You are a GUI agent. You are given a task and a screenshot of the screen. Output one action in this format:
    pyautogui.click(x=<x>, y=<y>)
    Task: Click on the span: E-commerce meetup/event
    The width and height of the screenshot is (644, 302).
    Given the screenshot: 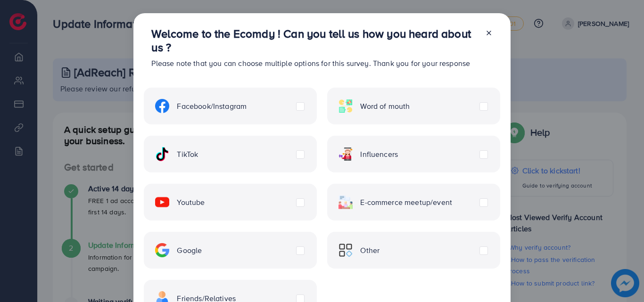 What is the action you would take?
    pyautogui.click(x=405, y=202)
    